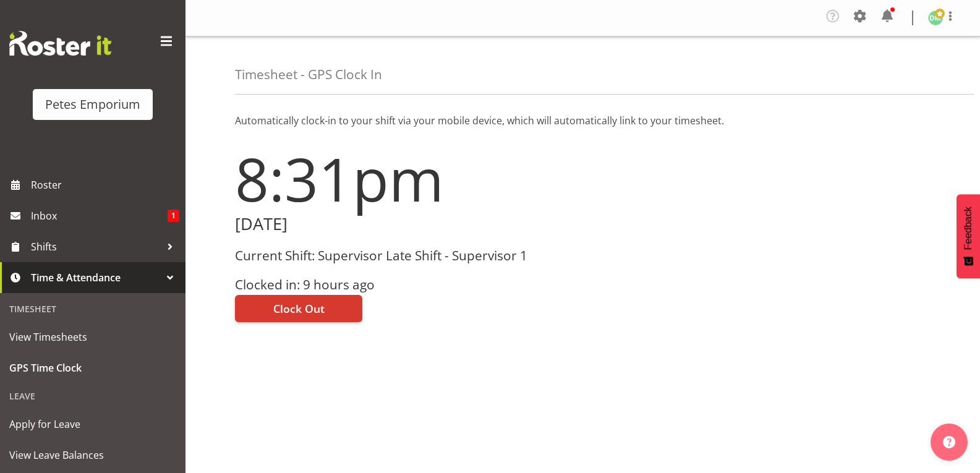 The width and height of the screenshot is (980, 473). What do you see at coordinates (406, 179) in the screenshot?
I see `h1: 8:31pm` at bounding box center [406, 179].